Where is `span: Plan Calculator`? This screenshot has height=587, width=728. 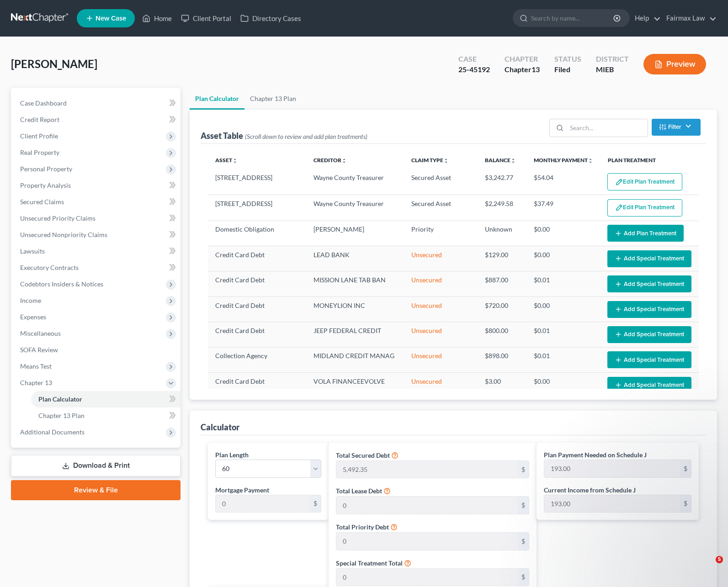
span: Plan Calculator is located at coordinates (60, 399).